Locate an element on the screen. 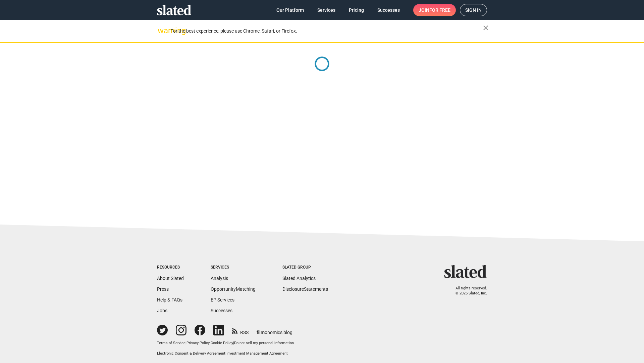 The height and width of the screenshot is (363, 644). a: Jobs is located at coordinates (162, 311).